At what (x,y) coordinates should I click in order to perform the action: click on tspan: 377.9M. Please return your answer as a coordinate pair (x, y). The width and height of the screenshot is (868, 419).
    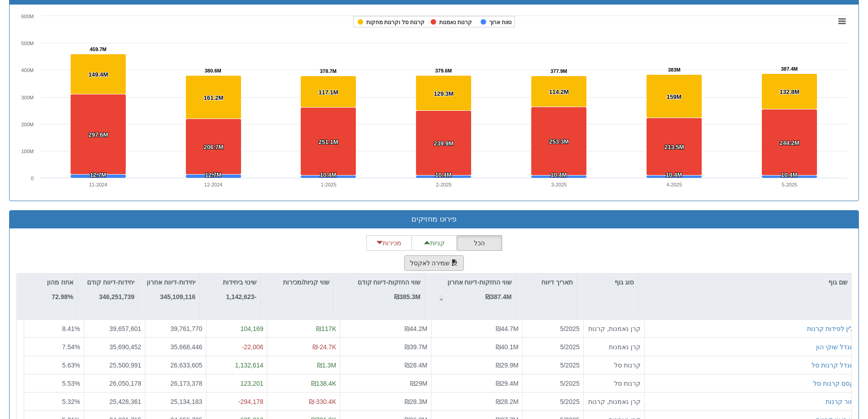
    Looking at the image, I should click on (559, 71).